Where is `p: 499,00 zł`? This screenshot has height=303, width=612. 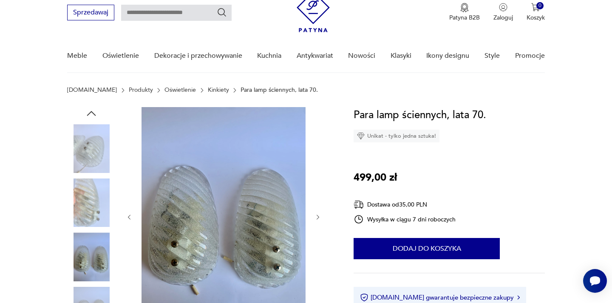
p: 499,00 zł is located at coordinates (375, 178).